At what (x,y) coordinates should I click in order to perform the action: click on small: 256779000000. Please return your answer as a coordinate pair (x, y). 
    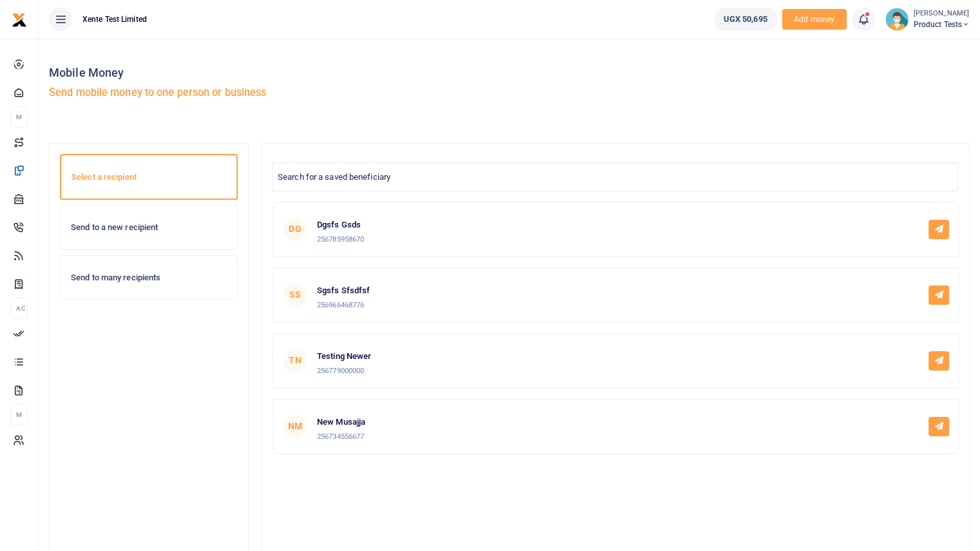
    Looking at the image, I should click on (340, 371).